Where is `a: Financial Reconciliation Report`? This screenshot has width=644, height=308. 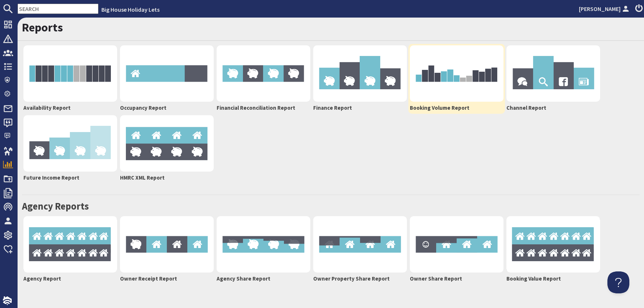 a: Financial Reconciliation Report is located at coordinates (264, 79).